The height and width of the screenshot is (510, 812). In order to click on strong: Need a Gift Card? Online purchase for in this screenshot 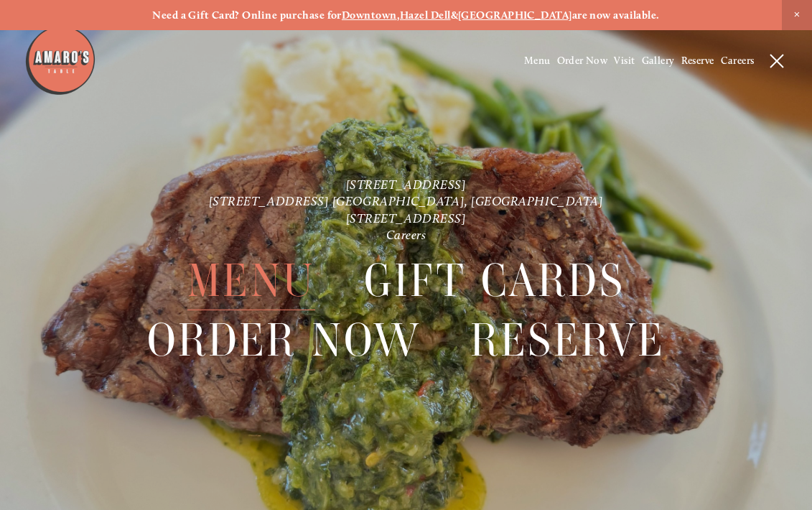, I will do `click(247, 15)`.